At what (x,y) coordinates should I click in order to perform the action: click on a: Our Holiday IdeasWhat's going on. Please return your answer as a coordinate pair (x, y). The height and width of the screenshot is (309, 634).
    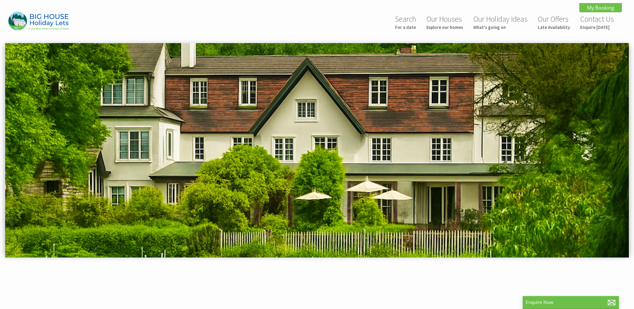
    Looking at the image, I should click on (501, 22).